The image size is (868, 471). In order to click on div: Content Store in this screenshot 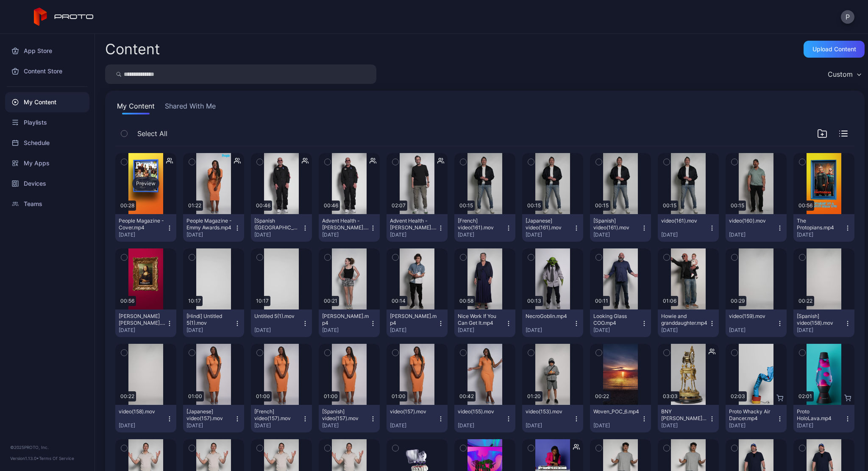, I will do `click(47, 71)`.